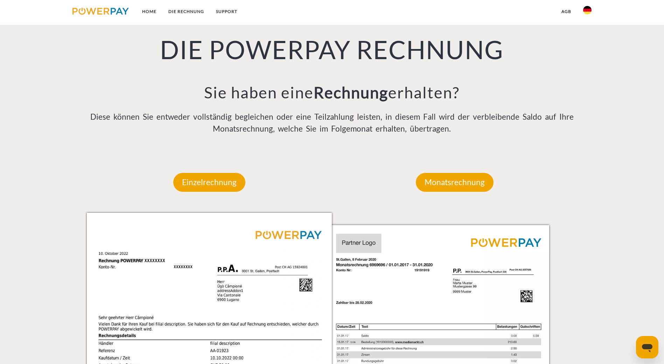 The width and height of the screenshot is (664, 364). Describe the element at coordinates (226, 12) in the screenshot. I see `a: SUPPORT` at that location.